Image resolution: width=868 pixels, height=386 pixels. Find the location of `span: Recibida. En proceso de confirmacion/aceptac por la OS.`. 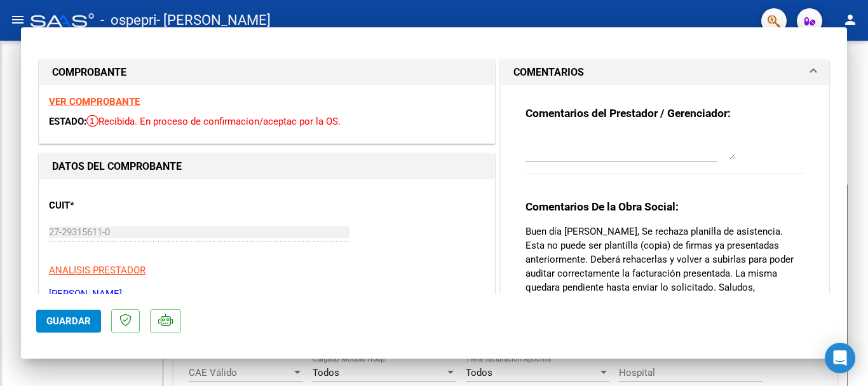

span: Recibida. En proceso de confirmacion/aceptac por la OS. is located at coordinates (213, 121).